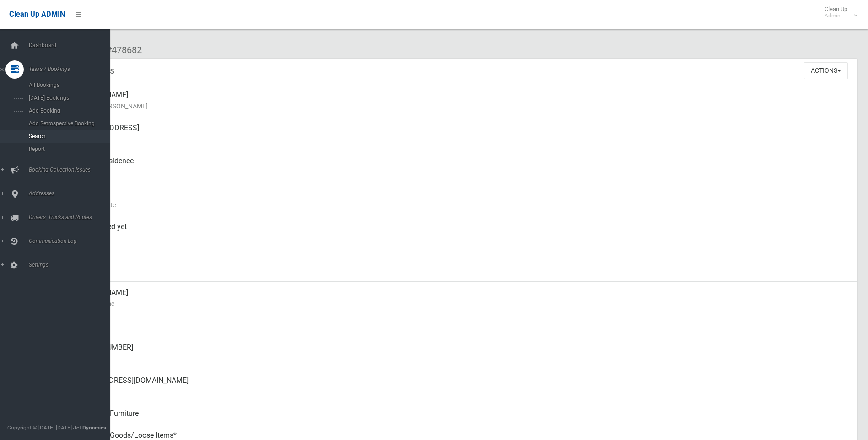 The image size is (868, 440). I want to click on span: Dashboard, so click(71, 45).